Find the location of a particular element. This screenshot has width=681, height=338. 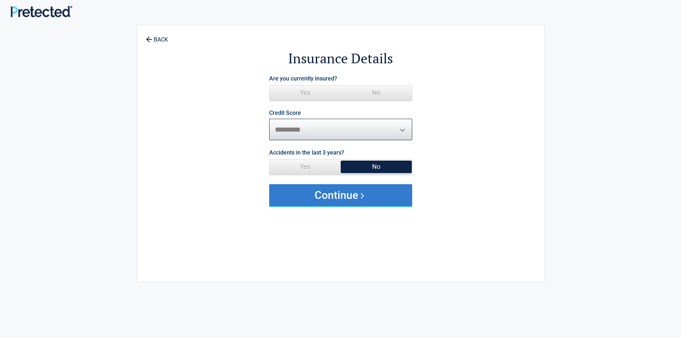

label: Credit Score is located at coordinates (285, 113).